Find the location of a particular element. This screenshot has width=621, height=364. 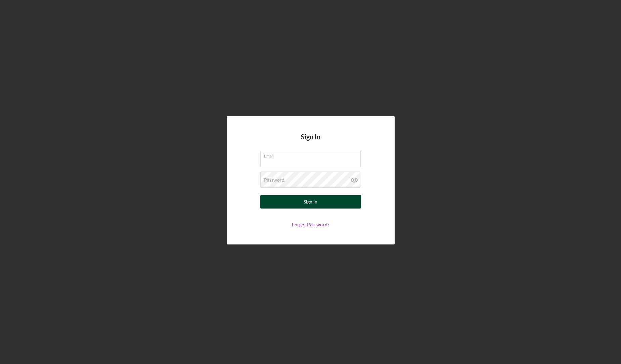

label: Email is located at coordinates (313, 155).